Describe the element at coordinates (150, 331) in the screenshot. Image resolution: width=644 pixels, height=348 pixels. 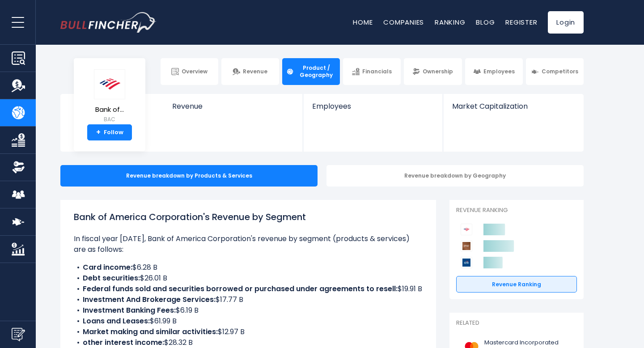
I see `b: Market making and similar activities:` at that location.